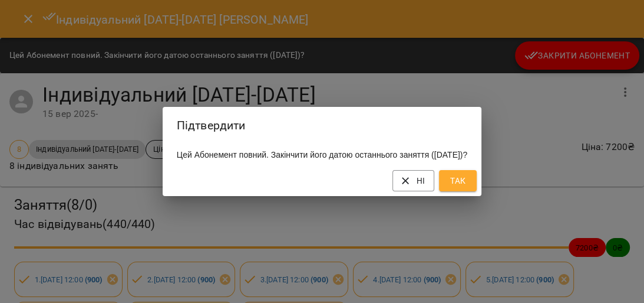 The height and width of the screenshot is (303, 644). Describe the element at coordinates (413, 181) in the screenshot. I see `span: Ні` at that location.